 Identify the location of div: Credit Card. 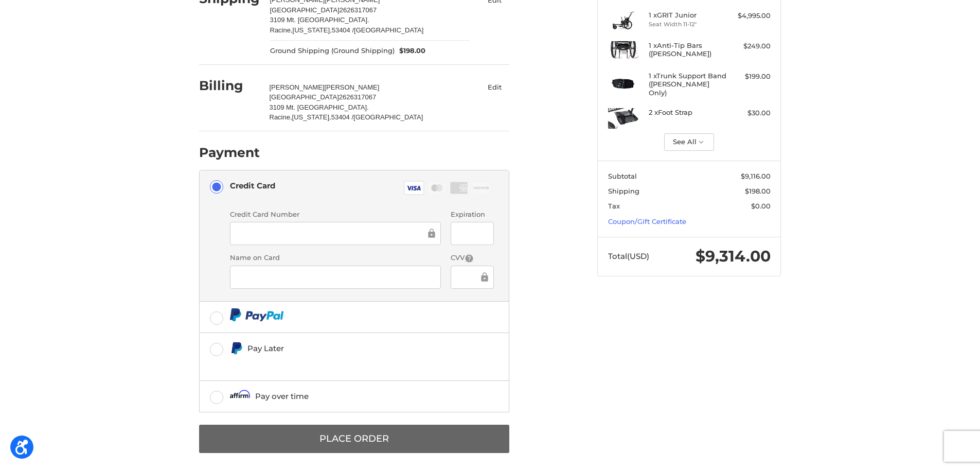
(253, 185).